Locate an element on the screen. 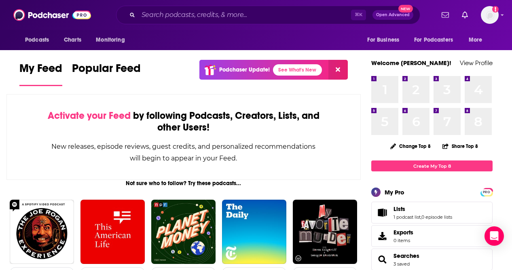 The width and height of the screenshot is (512, 270). svg: Add a profile image is located at coordinates (496, 9).